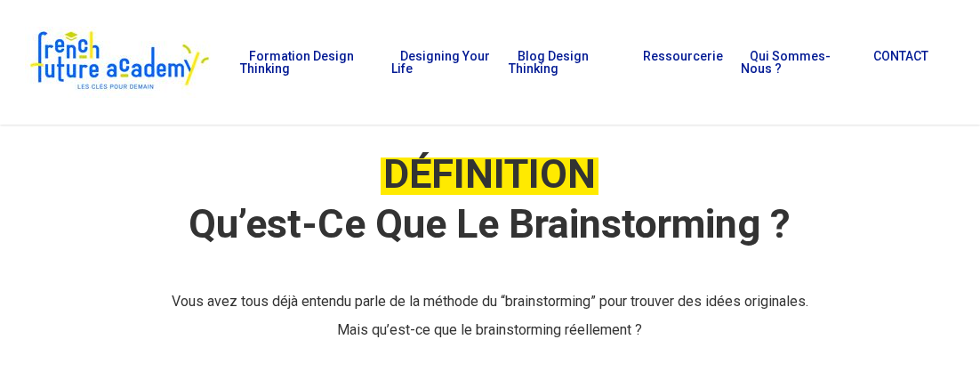 The height and width of the screenshot is (388, 980). What do you see at coordinates (440, 62) in the screenshot?
I see `span: Designing Your Life` at bounding box center [440, 62].